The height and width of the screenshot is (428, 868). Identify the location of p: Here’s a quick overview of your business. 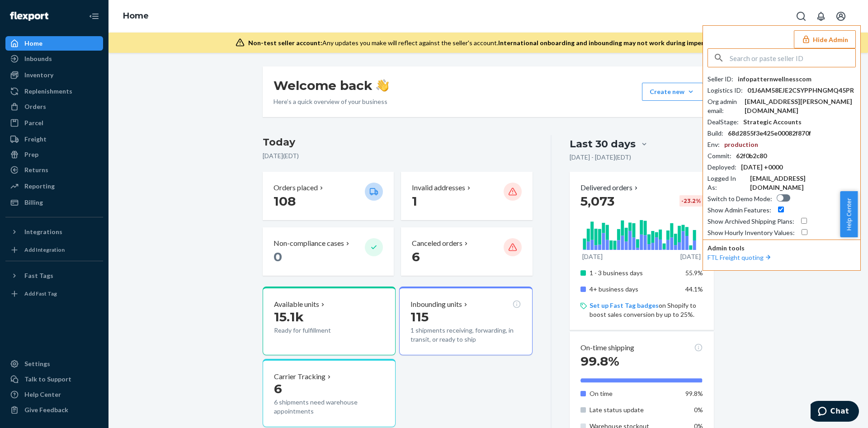
(330, 102).